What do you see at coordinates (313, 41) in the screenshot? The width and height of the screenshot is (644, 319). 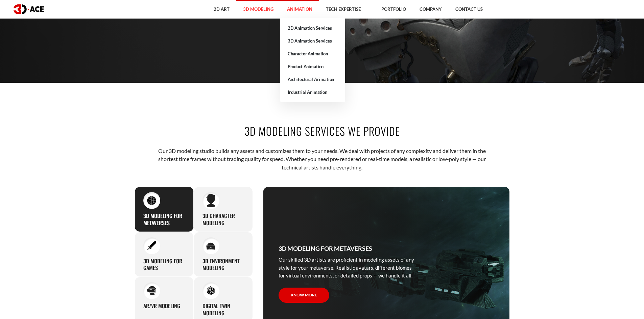 I see `a: 3D Animation Services` at bounding box center [313, 41].